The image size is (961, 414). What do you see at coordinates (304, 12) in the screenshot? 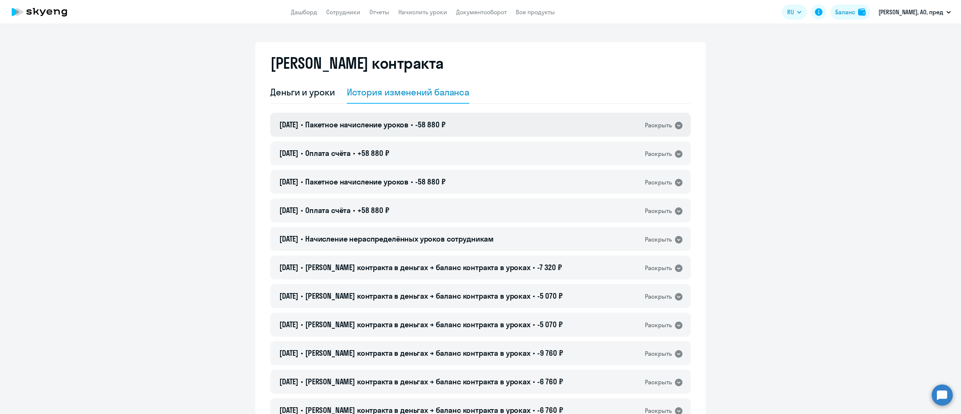
I see `a: Дашборд` at bounding box center [304, 12].